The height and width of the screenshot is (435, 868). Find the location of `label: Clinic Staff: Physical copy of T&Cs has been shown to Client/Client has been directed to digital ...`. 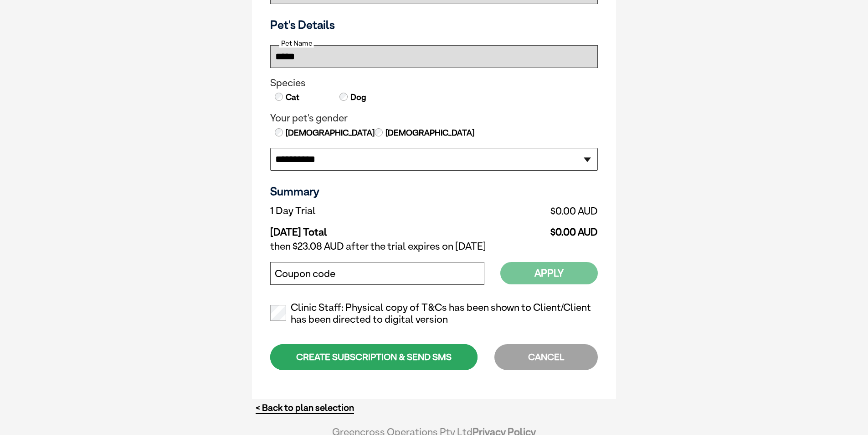

label: Clinic Staff: Physical copy of T&Cs has been shown to Client/Client has been directed to digital ... is located at coordinates (434, 313).